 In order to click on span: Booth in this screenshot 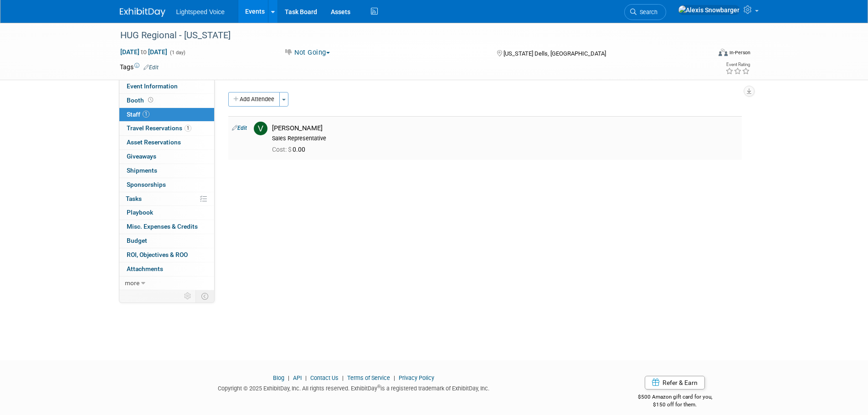, I will do `click(141, 100)`.